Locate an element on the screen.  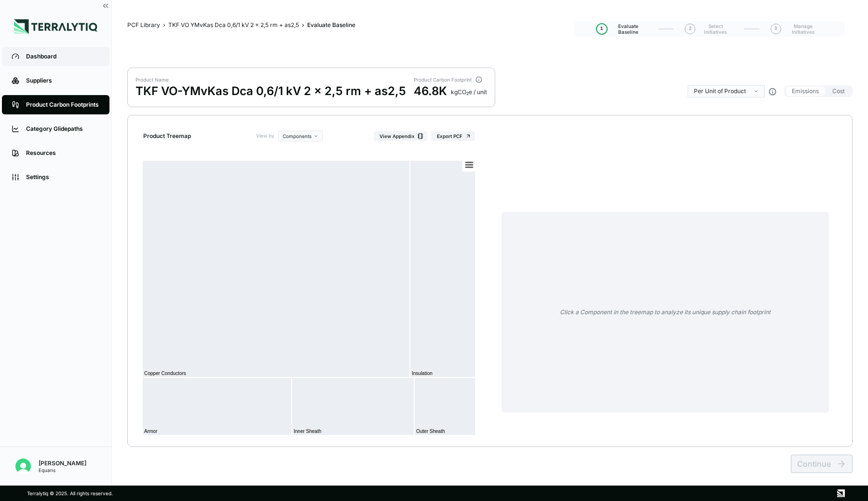
text: Outer Sheath is located at coordinates (430, 431).